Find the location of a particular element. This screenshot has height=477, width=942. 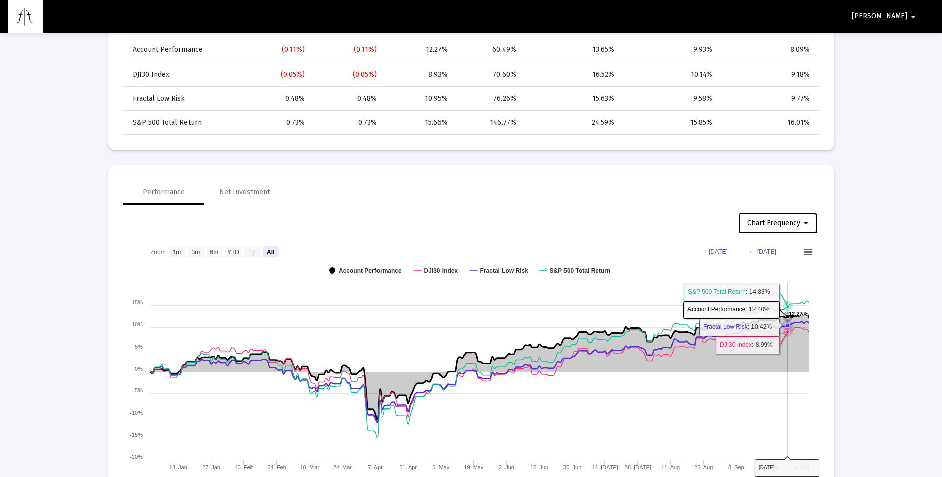

div: 8.09% is located at coordinates (768, 50).